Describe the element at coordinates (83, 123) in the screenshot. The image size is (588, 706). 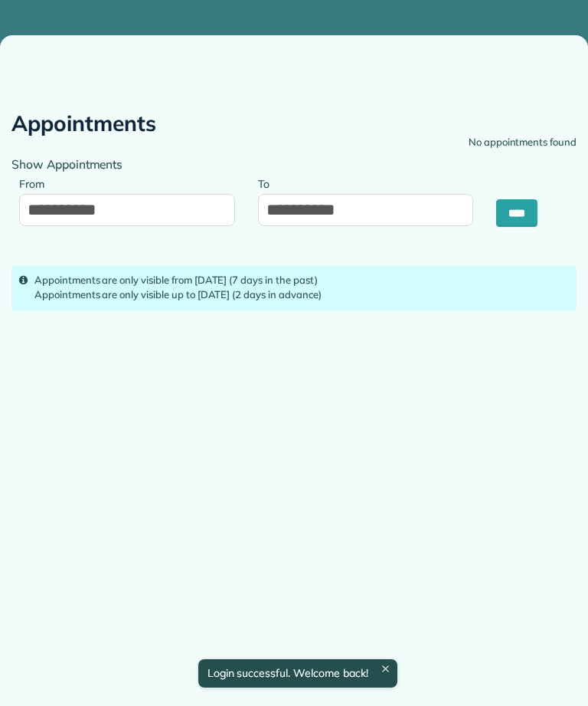
I see `h2: Appointments` at that location.